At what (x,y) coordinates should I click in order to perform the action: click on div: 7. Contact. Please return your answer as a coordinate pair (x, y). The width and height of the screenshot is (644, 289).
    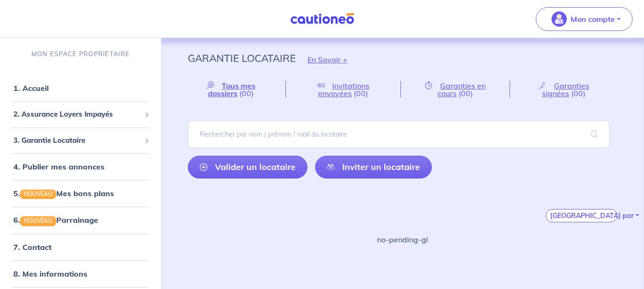
    Looking at the image, I should click on (81, 247).